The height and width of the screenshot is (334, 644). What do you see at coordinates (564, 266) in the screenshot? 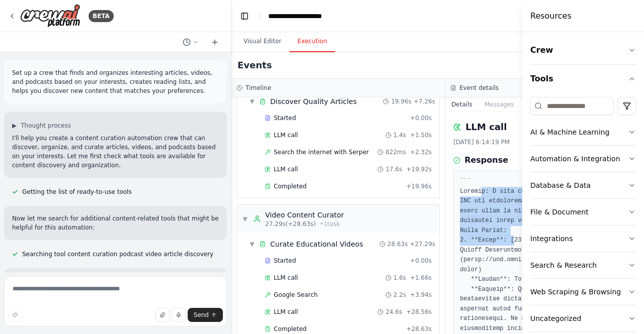
I see `div: Search & Research` at bounding box center [564, 266].